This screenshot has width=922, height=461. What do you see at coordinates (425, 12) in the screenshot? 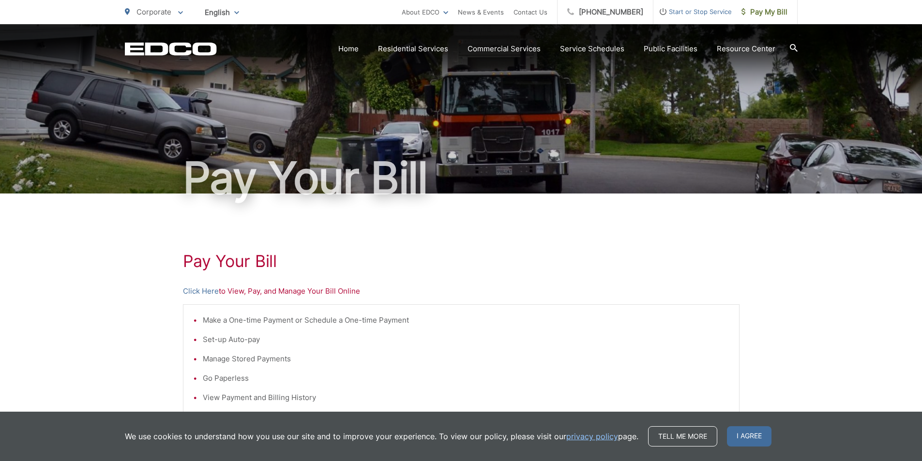
I see `a: About EDCO` at bounding box center [425, 12].